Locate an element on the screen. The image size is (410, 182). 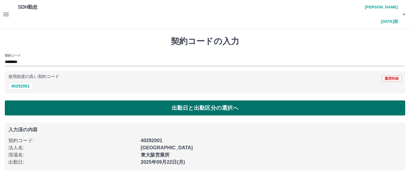
b: 2025年09月22日(月) is located at coordinates (163, 162).